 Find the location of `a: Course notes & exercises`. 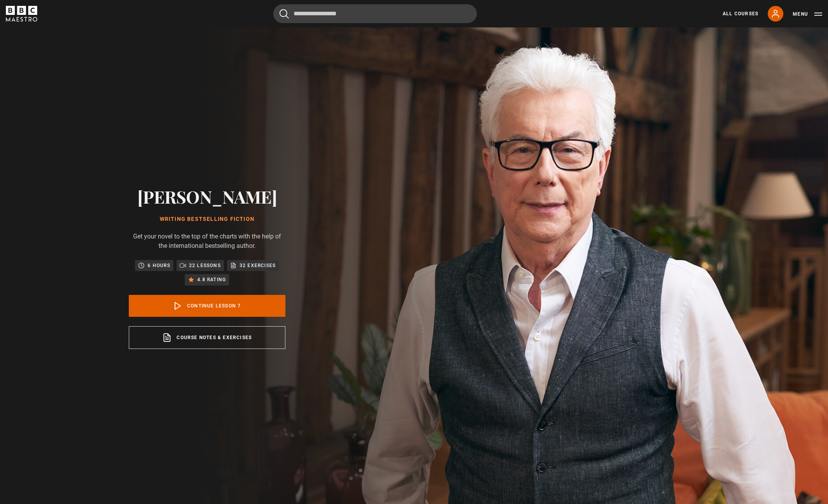

a: Course notes & exercises is located at coordinates (207, 337).